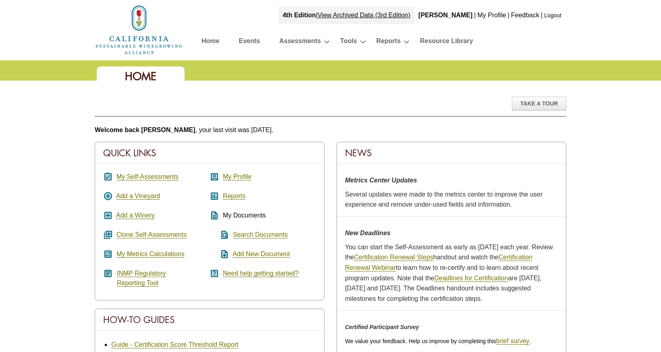  I want to click on span: Home, so click(141, 76).